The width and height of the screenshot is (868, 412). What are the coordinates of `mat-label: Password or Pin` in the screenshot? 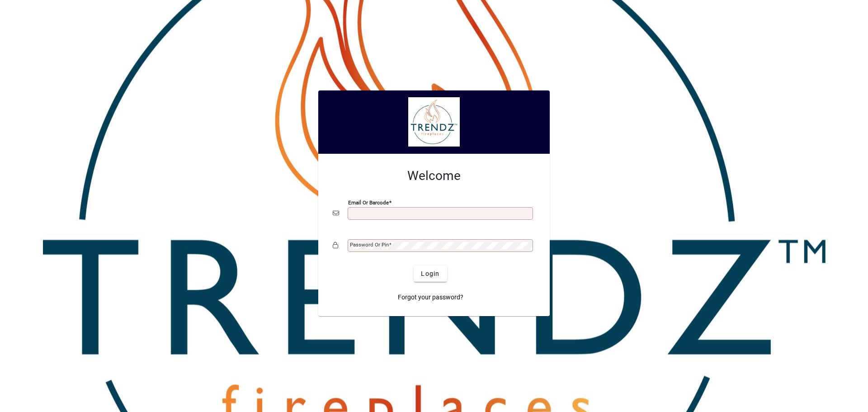 It's located at (369, 245).